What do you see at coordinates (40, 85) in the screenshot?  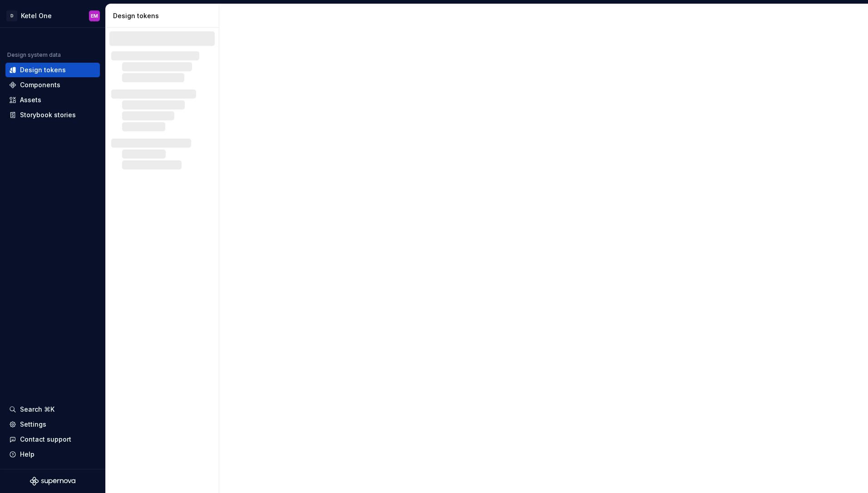 I see `div: Components` at bounding box center [40, 85].